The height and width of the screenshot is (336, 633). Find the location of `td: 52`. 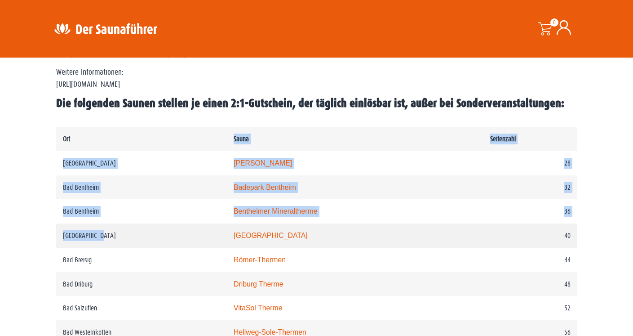

td: 52 is located at coordinates (530, 308).